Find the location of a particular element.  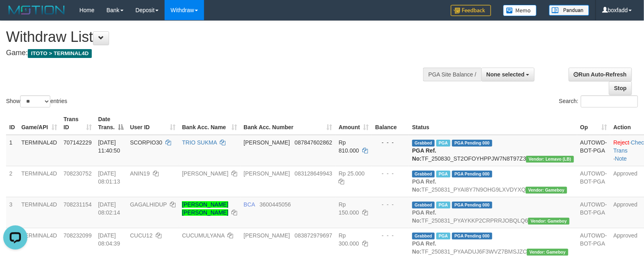

a: TRIO SUKMA is located at coordinates (199, 143).